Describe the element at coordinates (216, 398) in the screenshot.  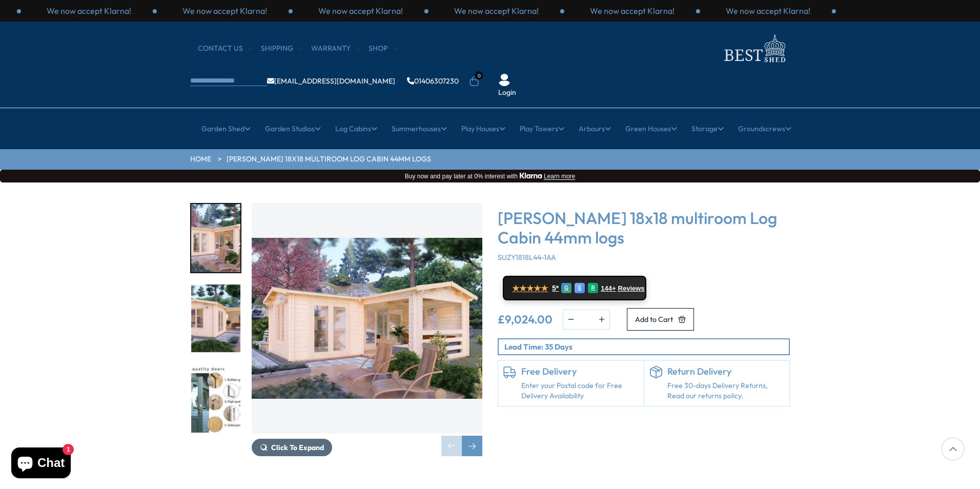
I see `div: 3 / 7` at that location.